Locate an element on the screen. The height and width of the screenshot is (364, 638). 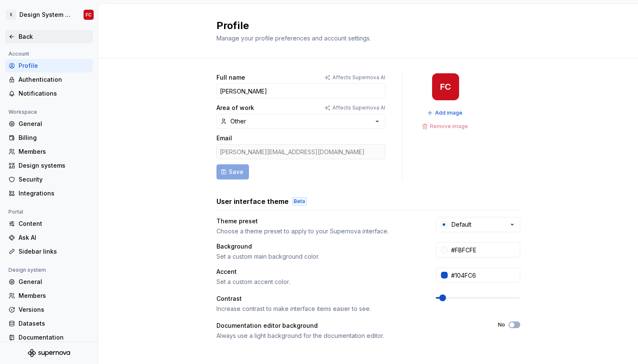
div: Theme preset is located at coordinates (319, 221).